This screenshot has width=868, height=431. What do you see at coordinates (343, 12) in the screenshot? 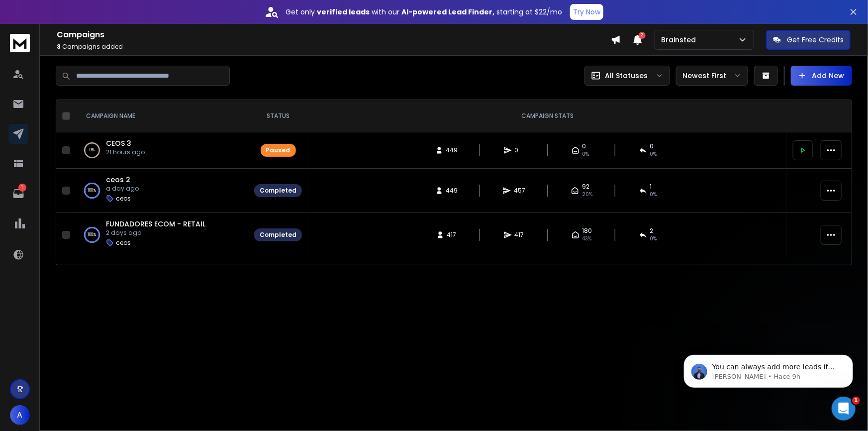
I see `strong: verified leads` at bounding box center [343, 12].